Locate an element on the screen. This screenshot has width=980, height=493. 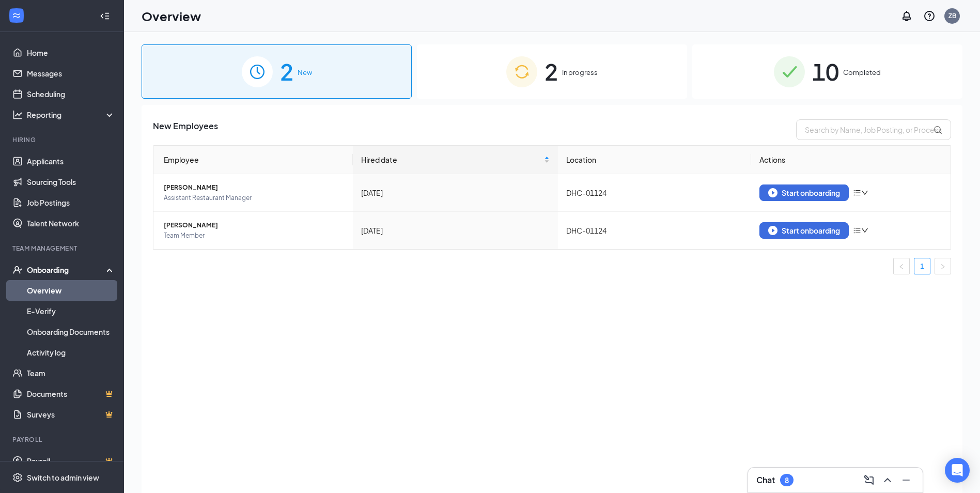
div: Hiring is located at coordinates (62, 139).